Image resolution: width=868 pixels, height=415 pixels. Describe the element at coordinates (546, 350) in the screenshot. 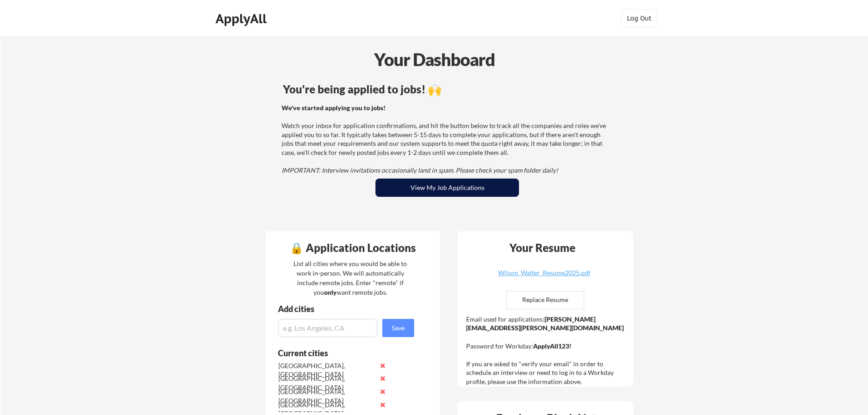

I see `div: Email used for applications: Password for Workday: If you are asked to "verify your email" in ord...` at that location.